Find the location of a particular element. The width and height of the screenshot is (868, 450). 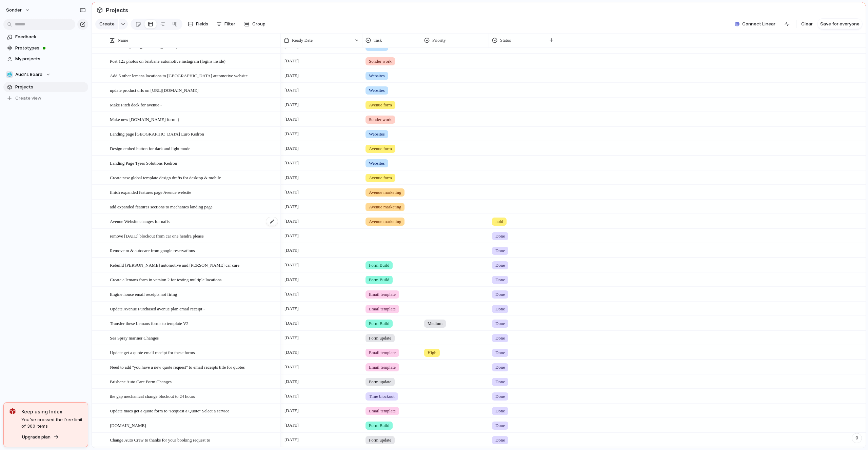

span: Brisbane Auto Care Form Changes - is located at coordinates (142, 381).